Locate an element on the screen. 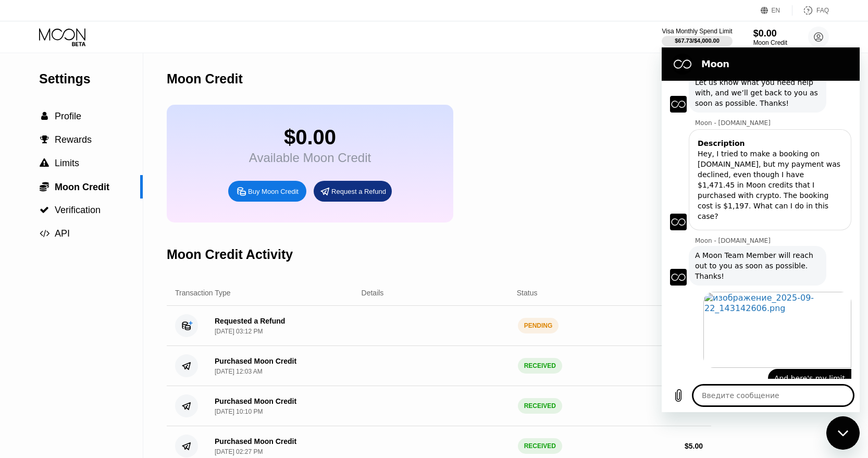  span: Rewards is located at coordinates (73, 140).